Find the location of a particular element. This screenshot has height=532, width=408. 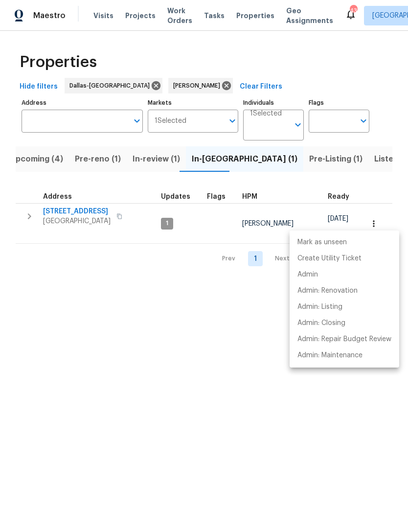

p: Admin: Maintenance is located at coordinates (330, 355).